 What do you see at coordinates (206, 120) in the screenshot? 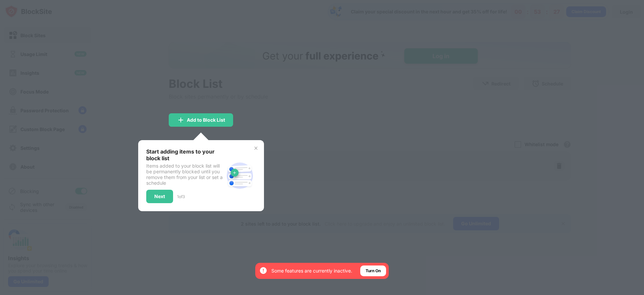
I see `div: Add to Block List` at bounding box center [206, 120].